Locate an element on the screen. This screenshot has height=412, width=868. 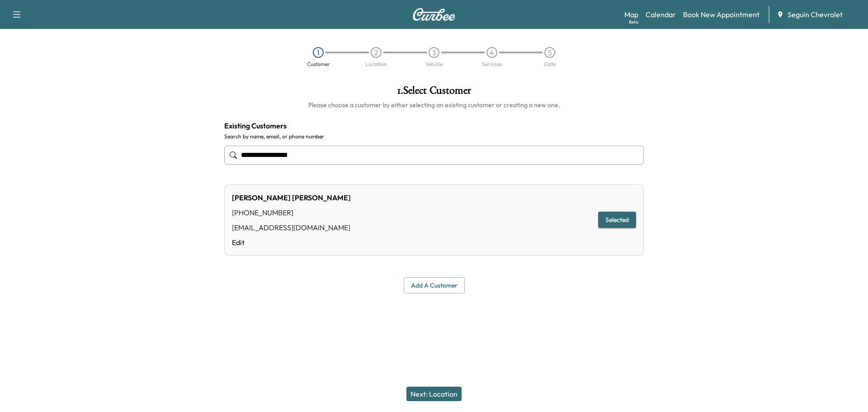
a: MapBeta is located at coordinates (631, 15).